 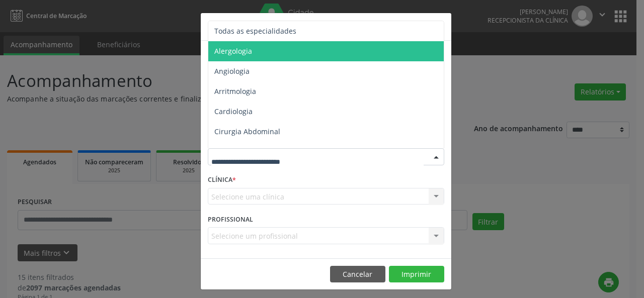 What do you see at coordinates (232, 71) in the screenshot?
I see `span: Angiologia` at bounding box center [232, 71].